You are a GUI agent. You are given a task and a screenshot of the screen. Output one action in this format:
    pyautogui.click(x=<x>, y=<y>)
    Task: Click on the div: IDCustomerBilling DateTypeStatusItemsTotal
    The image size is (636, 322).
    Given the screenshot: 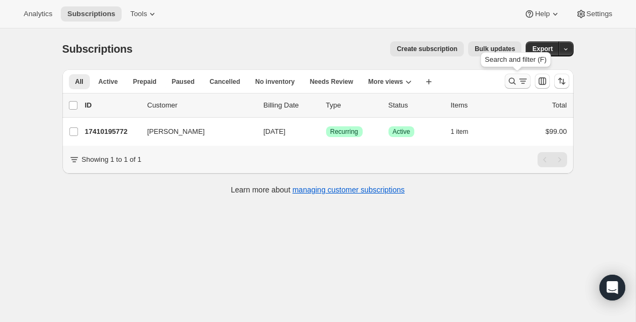 What is the action you would take?
    pyautogui.click(x=326, y=105)
    